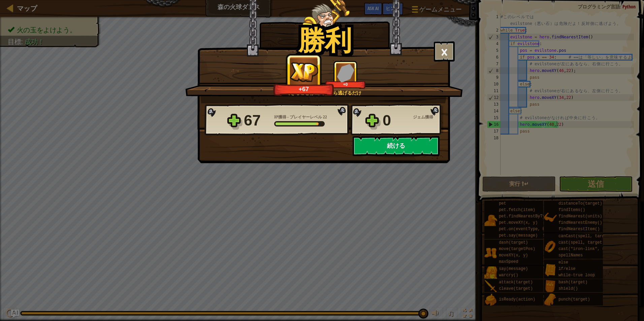 This screenshot has width=644, height=321. Describe the element at coordinates (346, 73) in the screenshot. I see `img: ジェム獲得` at that location.